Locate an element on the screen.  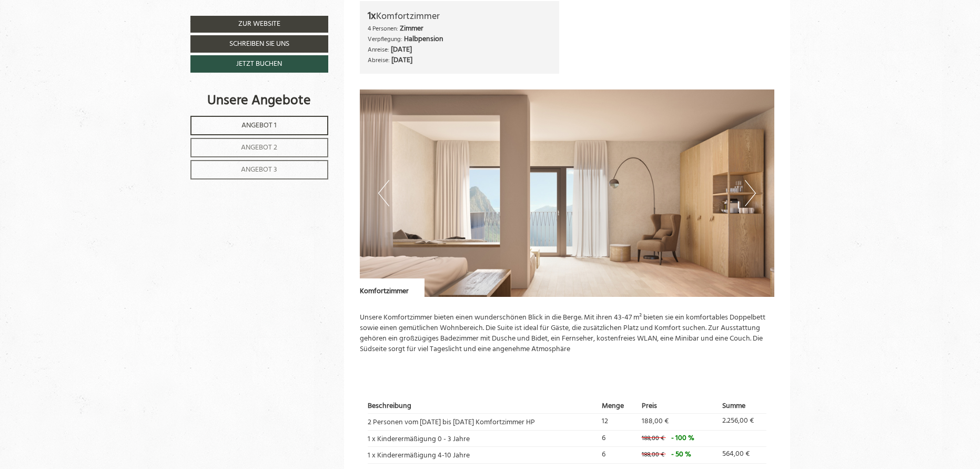
span: Angebot 2 is located at coordinates (259, 147).